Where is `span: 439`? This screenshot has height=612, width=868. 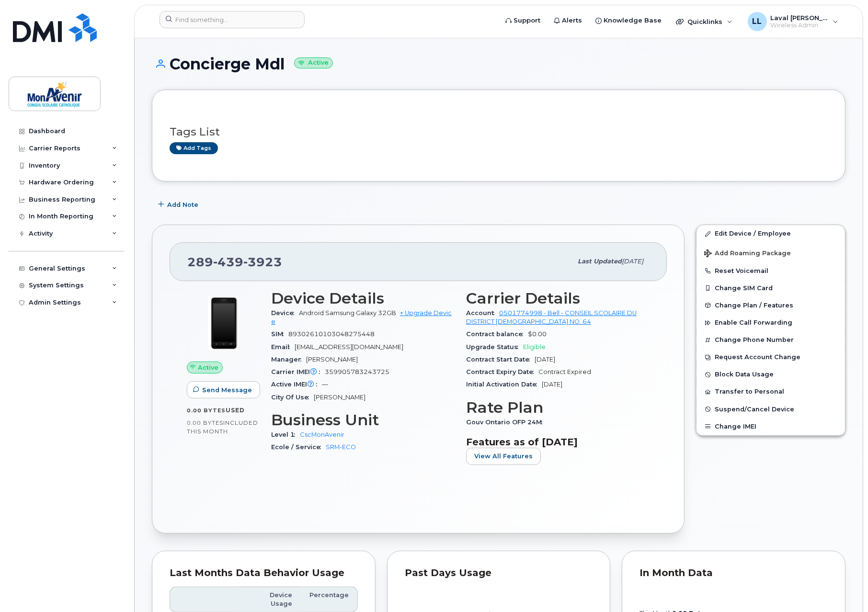
span: 439 is located at coordinates (228, 262).